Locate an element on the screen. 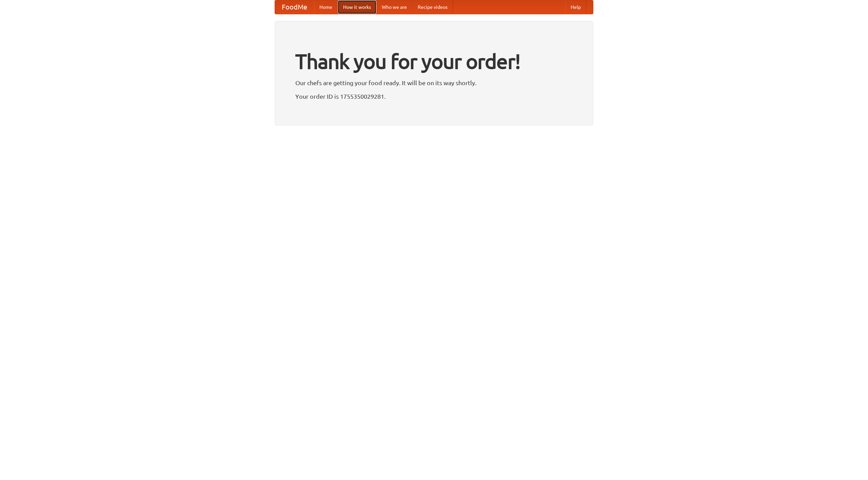  a: Who we are is located at coordinates (394, 7).